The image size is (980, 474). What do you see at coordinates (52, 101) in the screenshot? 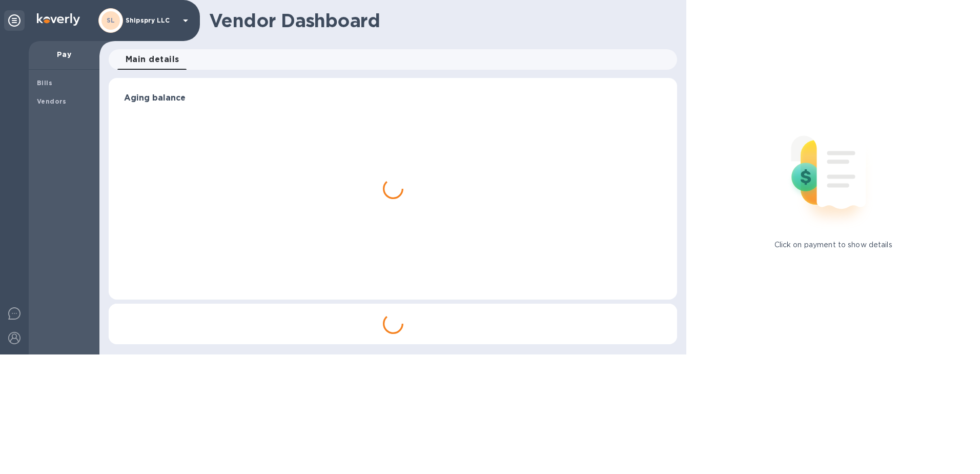
I see `b: Vendors` at bounding box center [52, 101].